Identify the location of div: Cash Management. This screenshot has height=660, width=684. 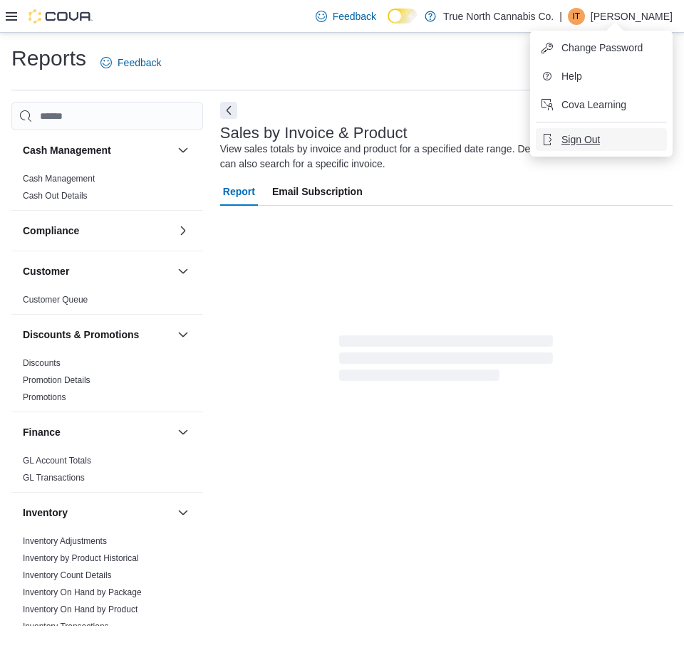
(107, 190).